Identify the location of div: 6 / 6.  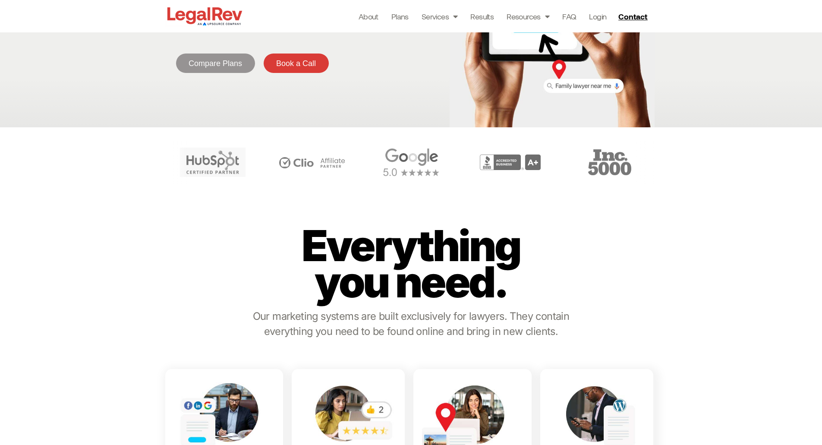
(312, 162).